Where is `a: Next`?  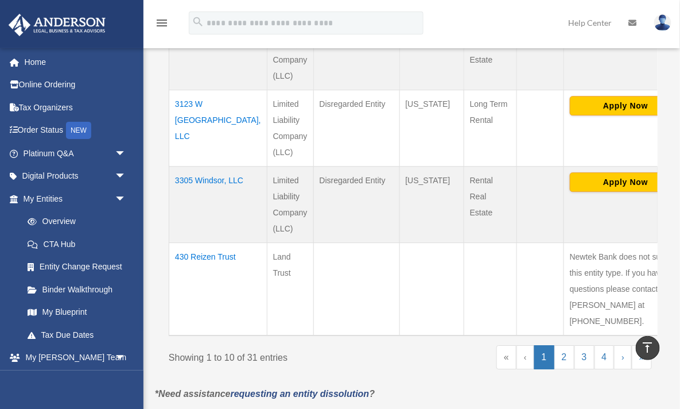
a: Next is located at coordinates (623, 357).